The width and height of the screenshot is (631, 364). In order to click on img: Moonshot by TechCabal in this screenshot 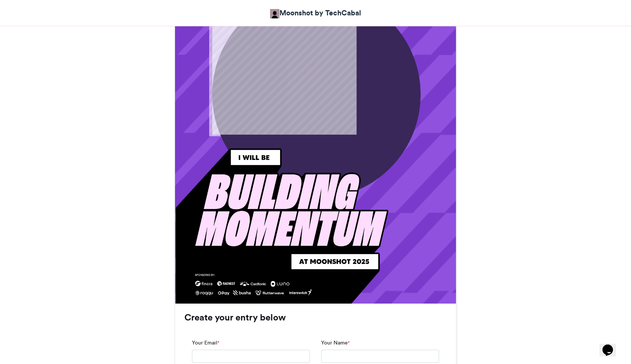, I will do `click(275, 13)`.